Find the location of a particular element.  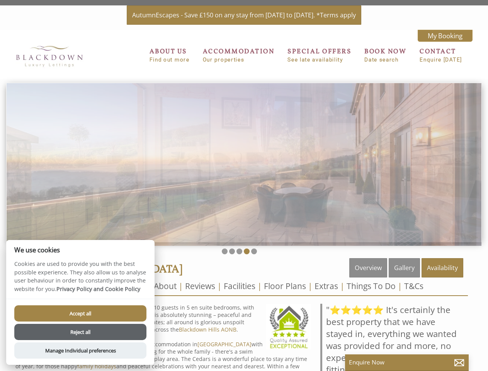

button: Manage Individual preferences is located at coordinates (80, 350).